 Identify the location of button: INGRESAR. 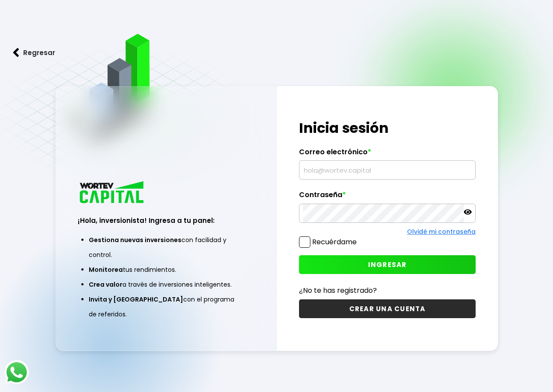
(387, 265).